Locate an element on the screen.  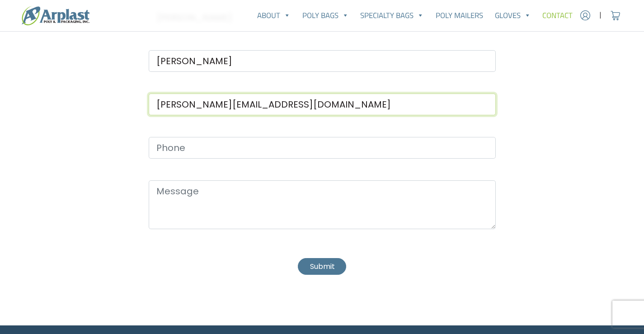
a: Poly Mailers is located at coordinates (459, 15).